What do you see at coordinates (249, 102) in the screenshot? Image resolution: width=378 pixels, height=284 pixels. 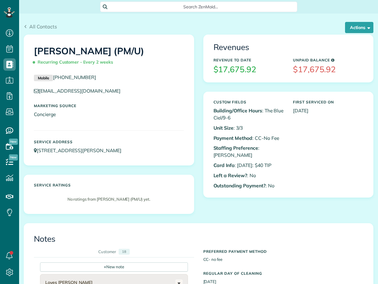 I see `h5: Custom Fields` at bounding box center [249, 102].